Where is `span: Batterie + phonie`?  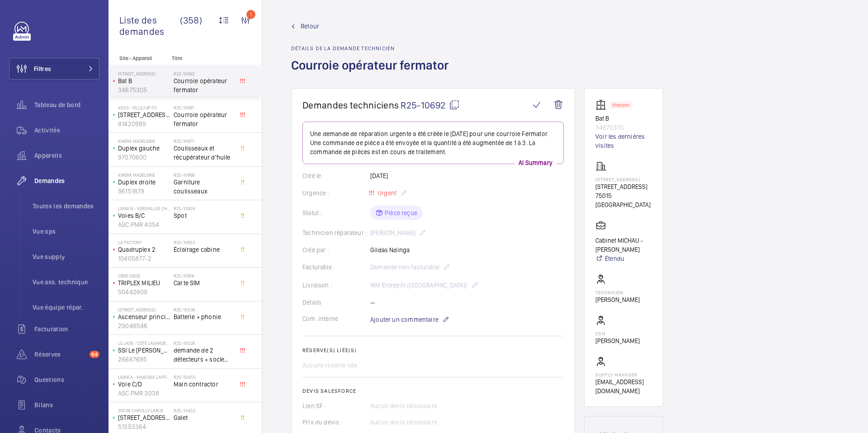 span: Batterie + phonie is located at coordinates (204, 317).